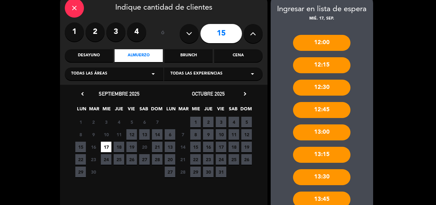 This screenshot has width=436, height=205. I want to click on div: 13:15, so click(322, 155).